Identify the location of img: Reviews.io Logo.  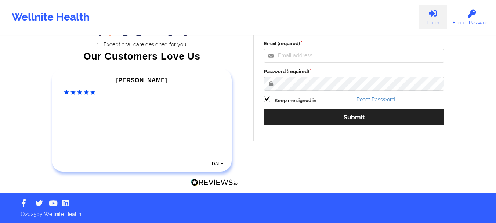
(214, 182).